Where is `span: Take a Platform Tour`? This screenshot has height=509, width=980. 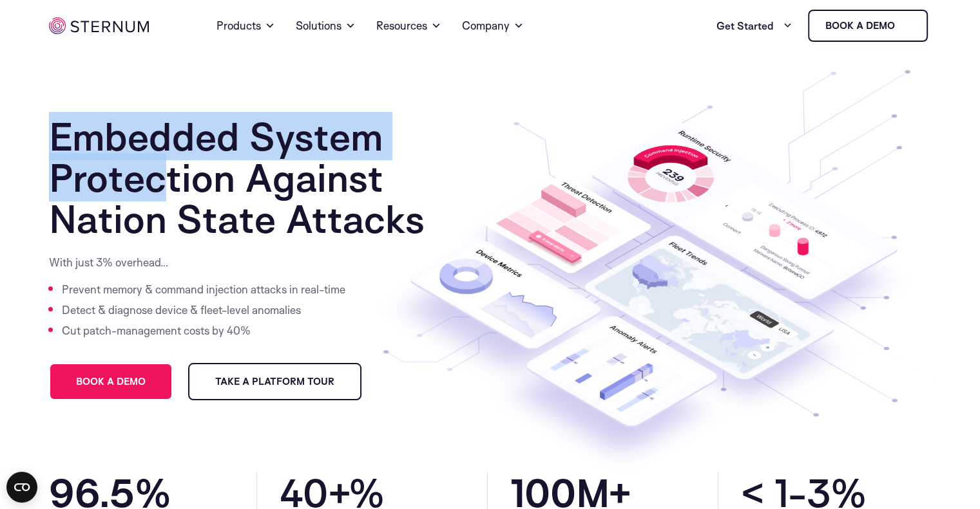 span: Take a Platform Tour is located at coordinates (275, 382).